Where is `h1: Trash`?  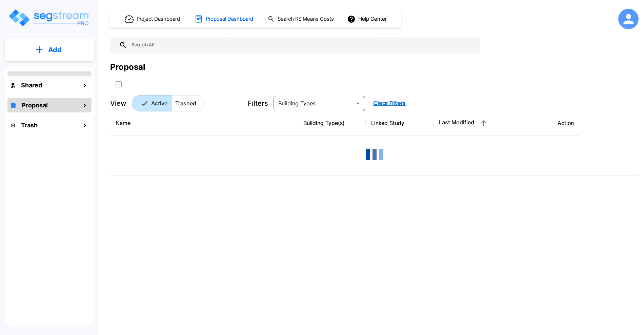
h1: Trash is located at coordinates (29, 125).